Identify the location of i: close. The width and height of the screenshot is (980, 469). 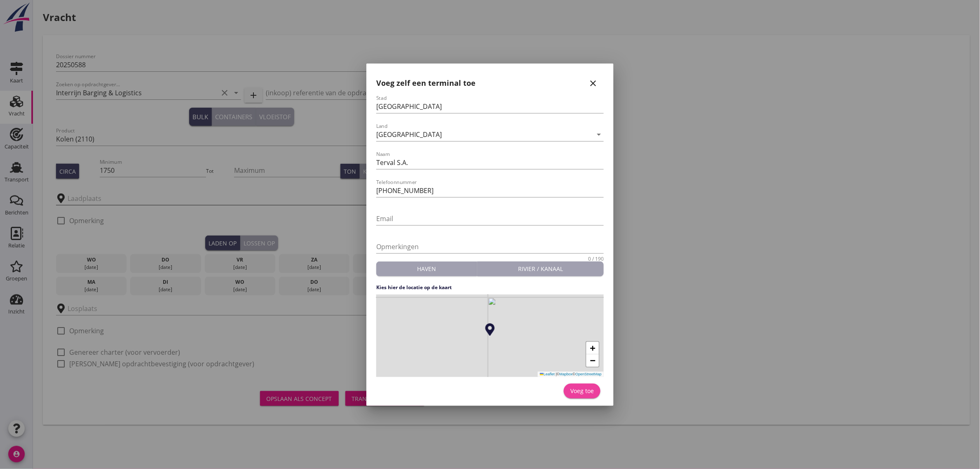
(593, 83).